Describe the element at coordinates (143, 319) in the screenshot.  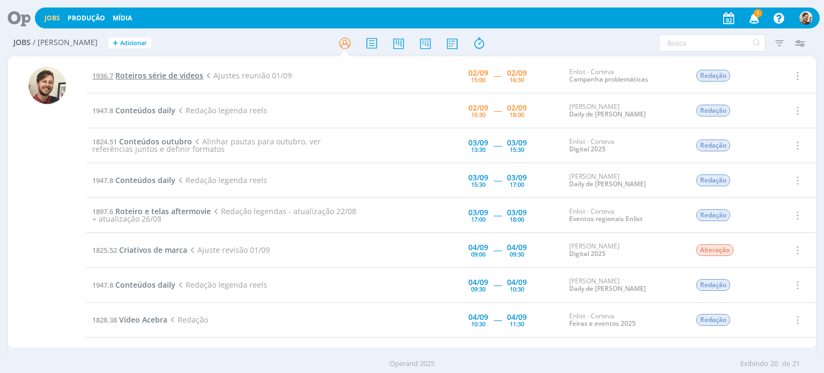
I see `span: Vídeo Acebra` at that location.